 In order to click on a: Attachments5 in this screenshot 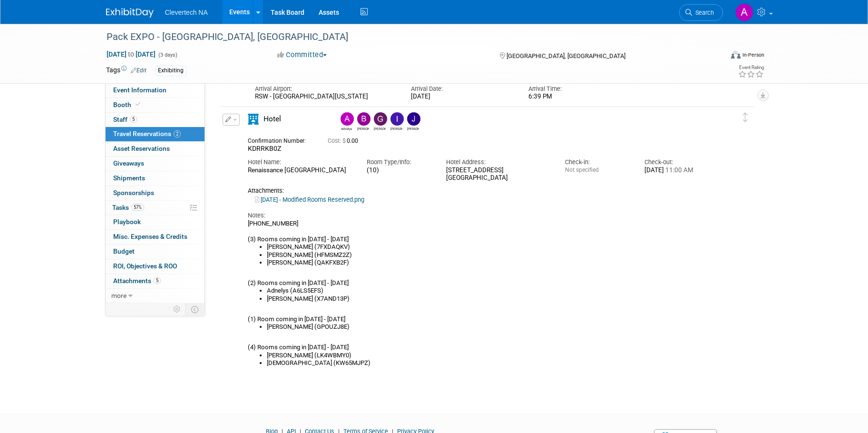, I will do `click(155, 281)`.